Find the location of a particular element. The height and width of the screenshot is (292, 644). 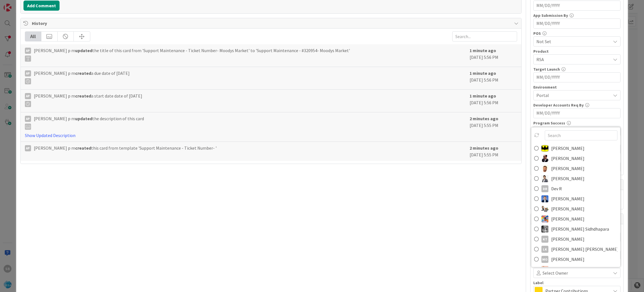

span: Dev R is located at coordinates (556, 188).